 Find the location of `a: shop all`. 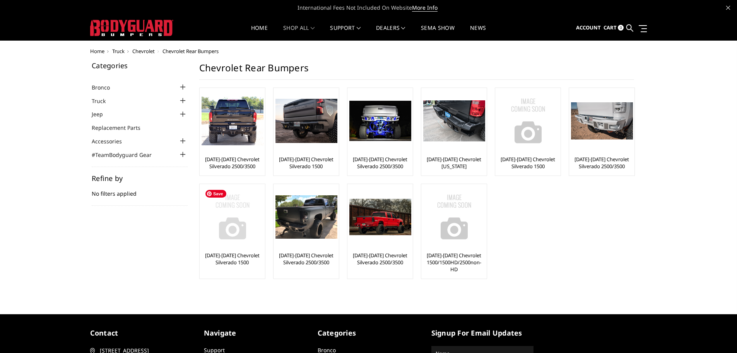

a: shop all is located at coordinates (299, 33).